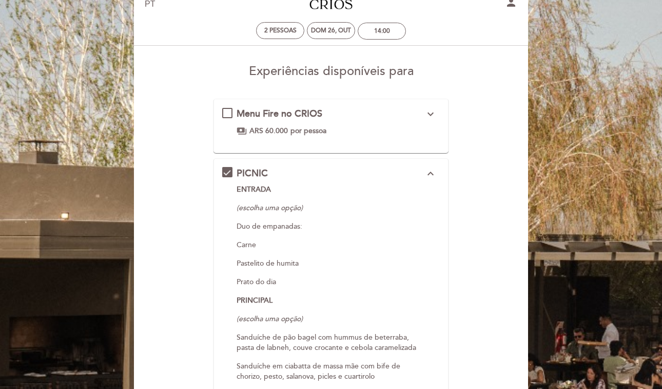  Describe the element at coordinates (331, 245) in the screenshot. I see `p: Carne` at that location.